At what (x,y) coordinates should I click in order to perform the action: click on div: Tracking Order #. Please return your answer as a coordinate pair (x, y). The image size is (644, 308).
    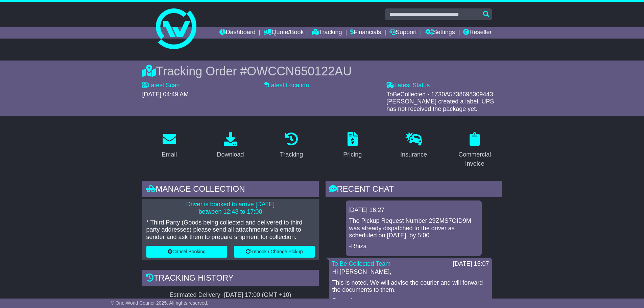
    Looking at the image, I should click on (322, 71).